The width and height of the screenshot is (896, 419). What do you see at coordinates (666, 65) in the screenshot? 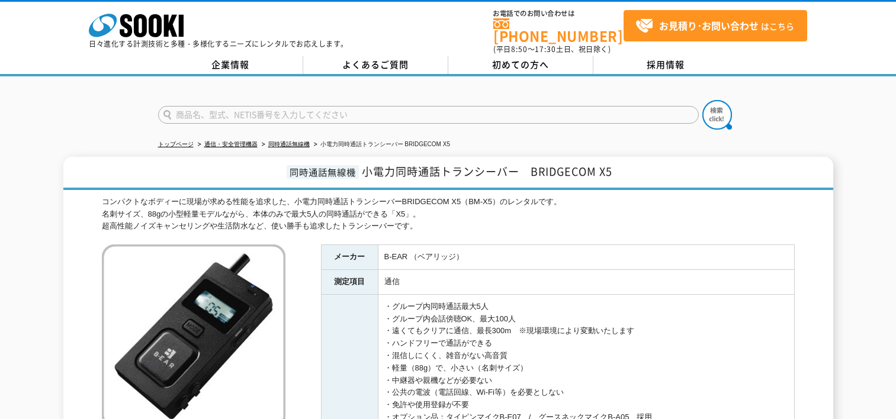
I see `a: 採用情報` at bounding box center [666, 65].